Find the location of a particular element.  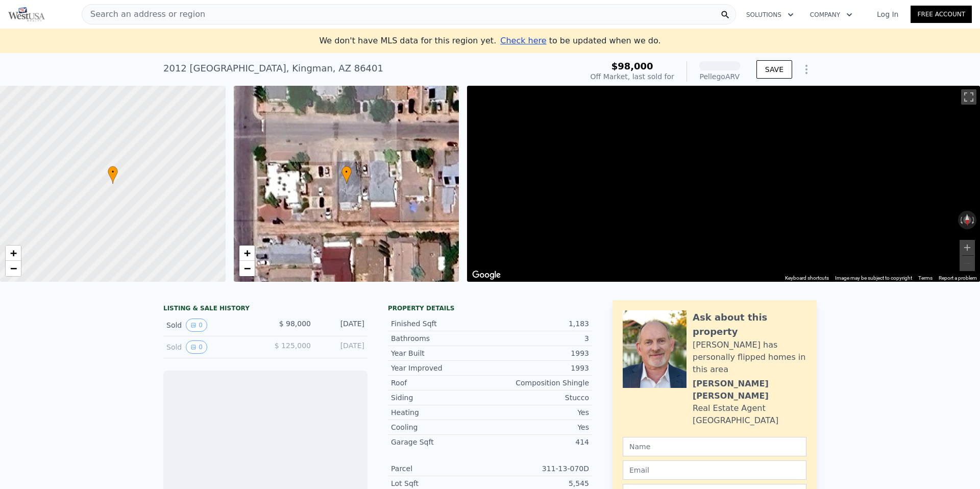

span: Check here is located at coordinates (523, 40).